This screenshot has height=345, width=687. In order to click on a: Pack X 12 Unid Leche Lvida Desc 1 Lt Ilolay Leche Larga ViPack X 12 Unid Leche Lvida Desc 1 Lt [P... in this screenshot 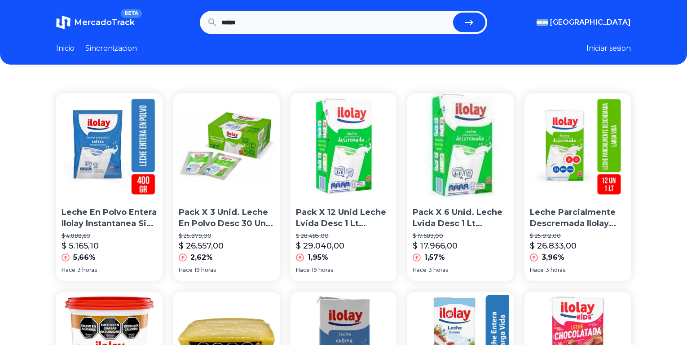, I will do `click(343, 187)`.